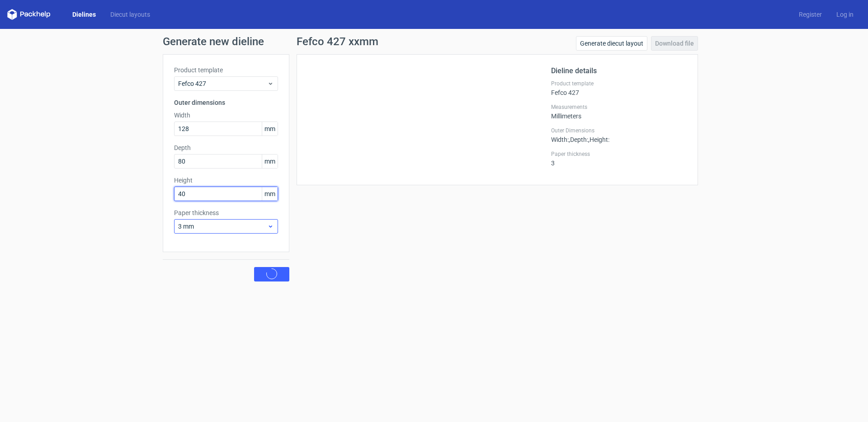  Describe the element at coordinates (560, 140) in the screenshot. I see `span: Width :` at that location.